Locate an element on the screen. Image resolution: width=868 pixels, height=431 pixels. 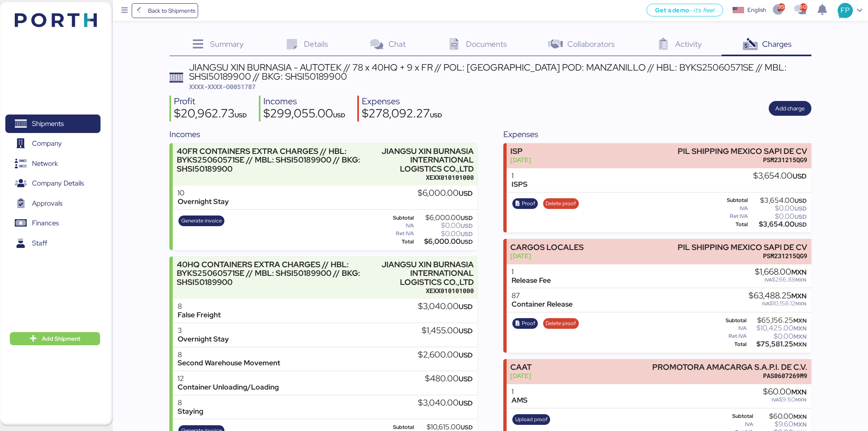
div: Container Release is located at coordinates (542, 304).